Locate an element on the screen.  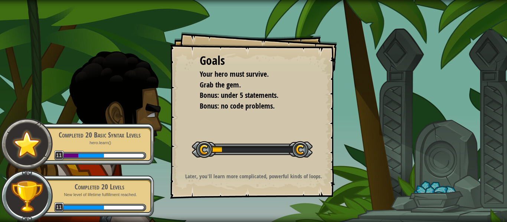
img: default.png is located at coordinates (27, 144).